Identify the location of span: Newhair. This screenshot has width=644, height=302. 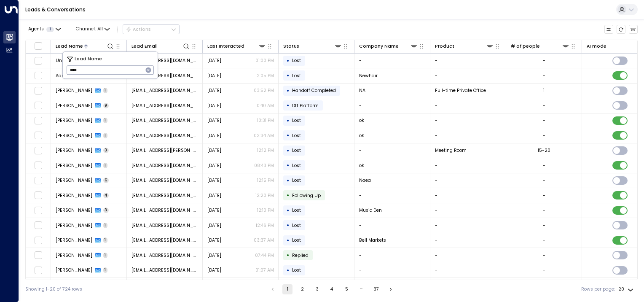
(368, 76).